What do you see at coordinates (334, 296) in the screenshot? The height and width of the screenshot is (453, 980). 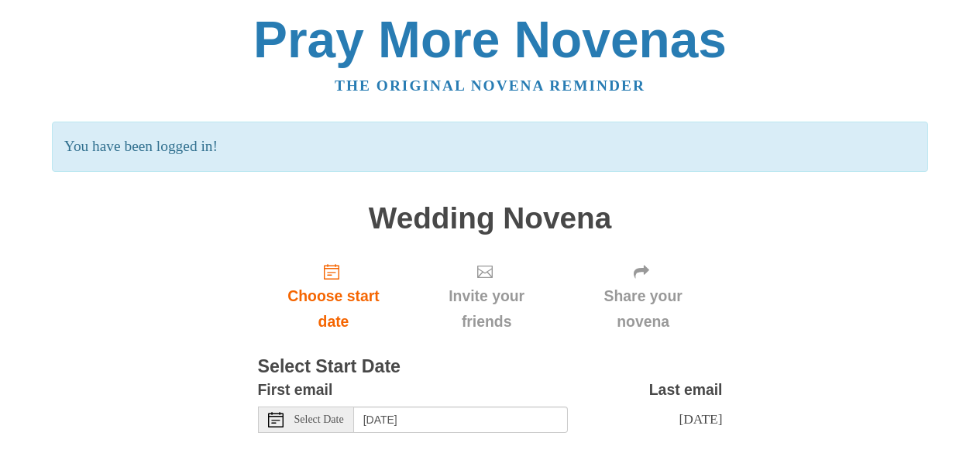 I see `a: Choose start date` at bounding box center [334, 296].